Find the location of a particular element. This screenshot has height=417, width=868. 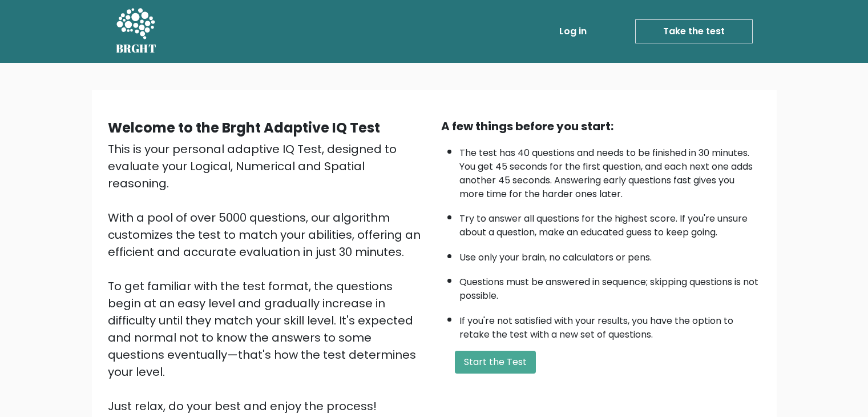

div: This is your personal adaptive IQ Test, designed to evaluate your Logical, Numerical and Spatial ... is located at coordinates (268, 278).